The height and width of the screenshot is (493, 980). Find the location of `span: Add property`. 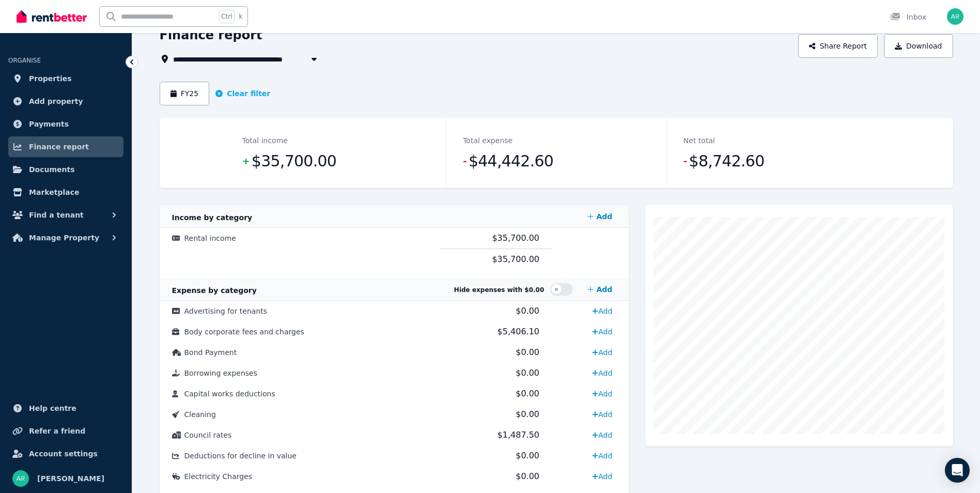

span: Add property is located at coordinates (56, 101).